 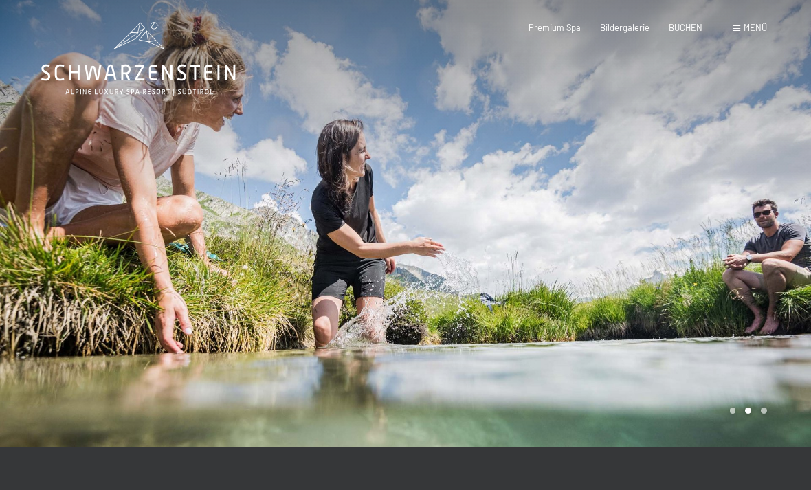 What do you see at coordinates (555, 27) in the screenshot?
I see `a: Premium Spa` at bounding box center [555, 27].